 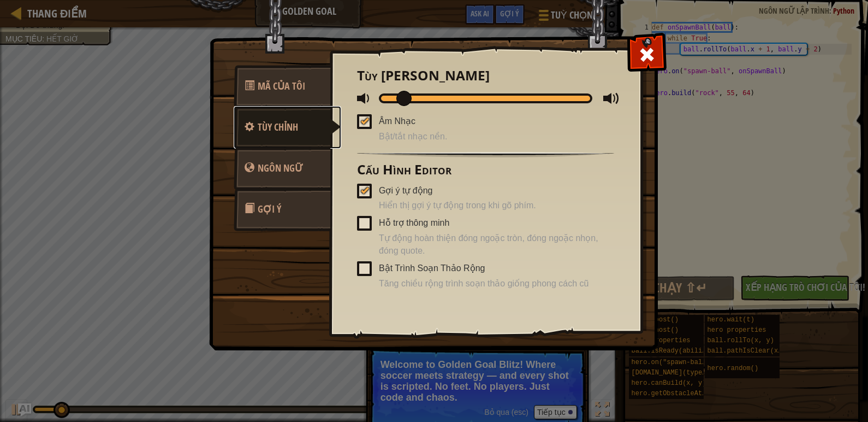 I want to click on h3: Cấu Hình Editor, so click(x=485, y=170).